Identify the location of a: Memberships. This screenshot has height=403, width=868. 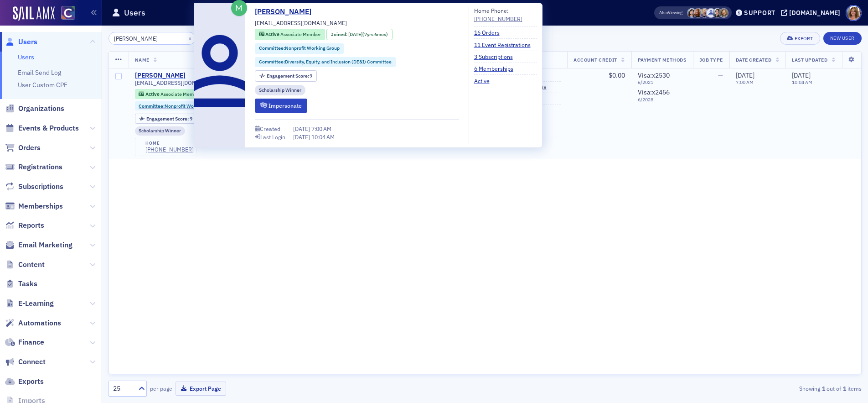
(34, 207).